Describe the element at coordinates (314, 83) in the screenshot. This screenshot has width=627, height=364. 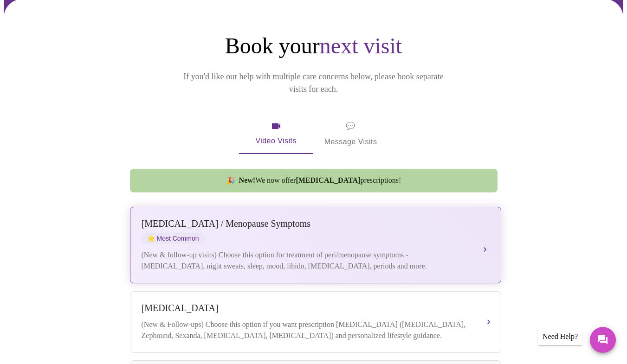
I see `p: If you'd like our help with multiple care concerns below, please book separate visits for each.` at that location.